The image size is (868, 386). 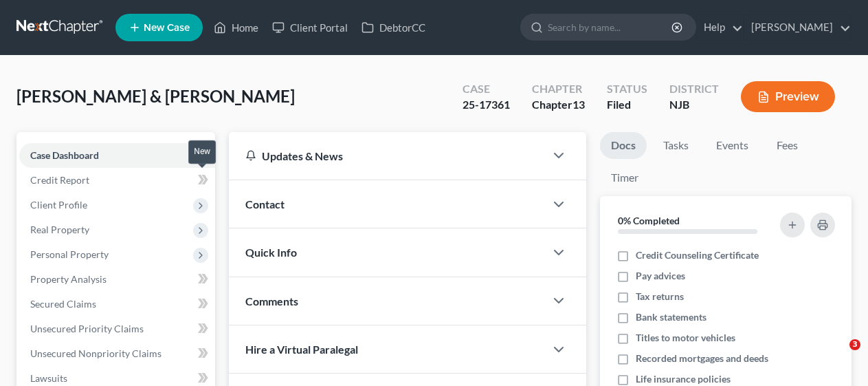 What do you see at coordinates (117, 180) in the screenshot?
I see `a: Credit Report` at bounding box center [117, 180].